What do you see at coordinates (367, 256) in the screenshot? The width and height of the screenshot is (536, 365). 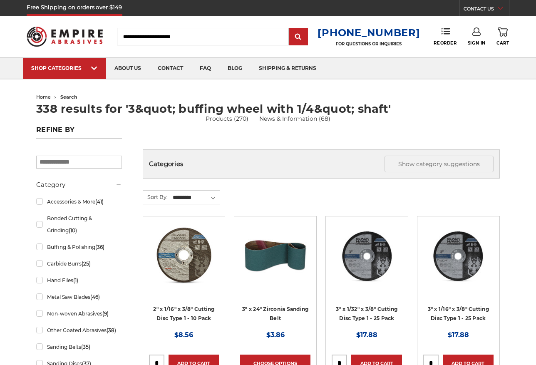 I see `img: 3" x 1/32" x 3/8" Cut Off Wheel` at bounding box center [367, 256].